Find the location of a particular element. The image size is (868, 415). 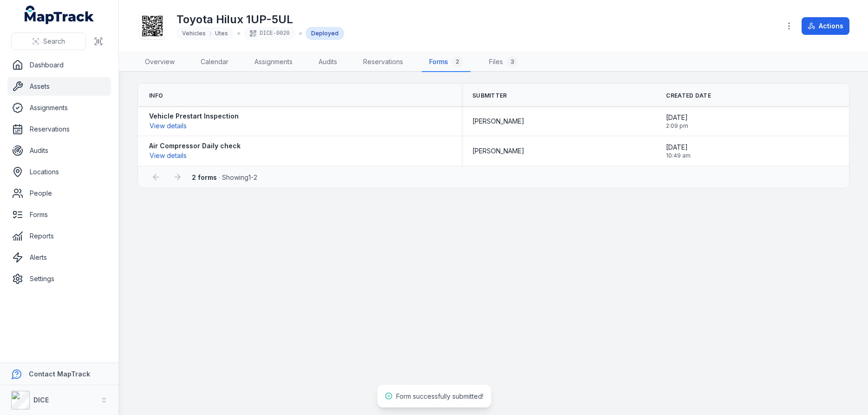

strong: 2 forms is located at coordinates (204, 177).